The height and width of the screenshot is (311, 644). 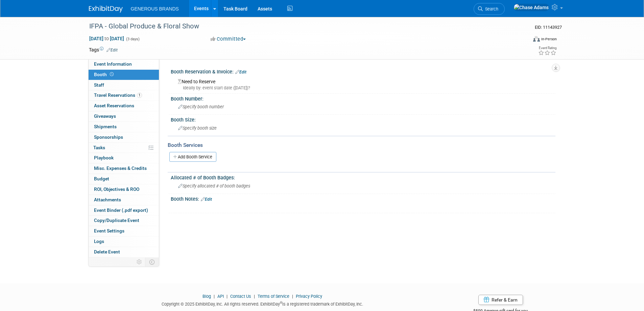 I want to click on span: Sponsorships, so click(x=109, y=137).